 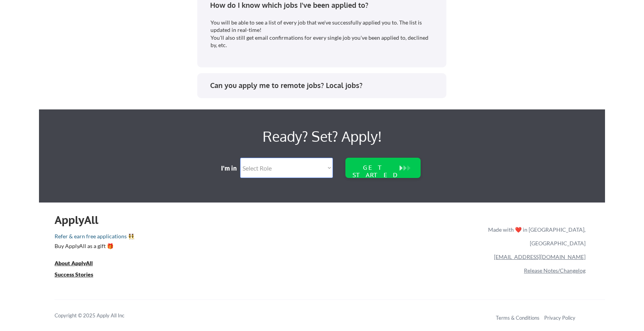 What do you see at coordinates (375, 171) in the screenshot?
I see `div: GET STARTED` at bounding box center [375, 171].